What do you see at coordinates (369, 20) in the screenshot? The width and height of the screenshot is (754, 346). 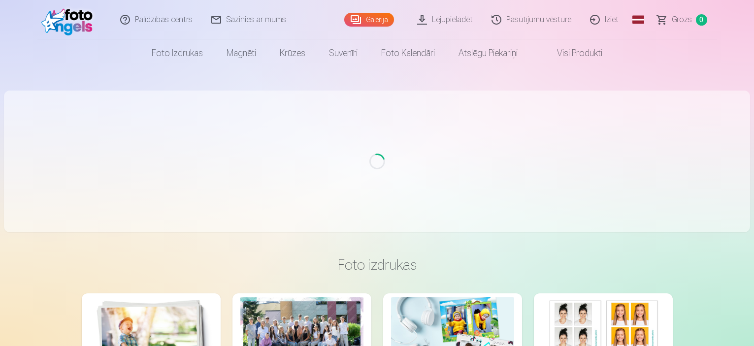 I see `a: Galerija` at bounding box center [369, 20].